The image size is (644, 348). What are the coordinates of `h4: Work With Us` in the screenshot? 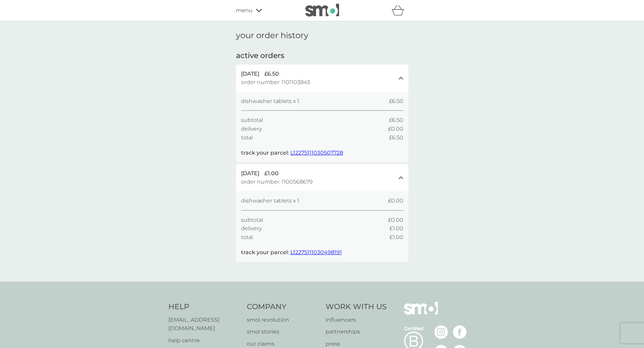 It's located at (356, 307).